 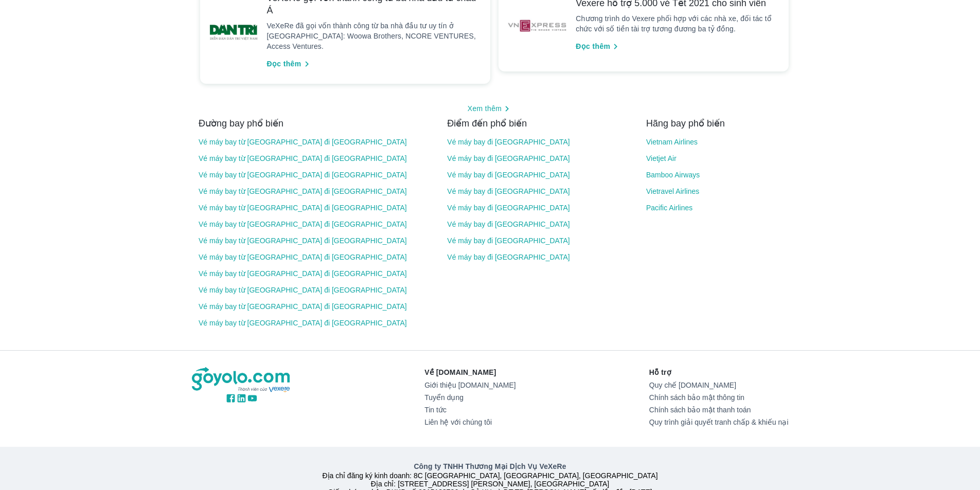 What do you see at coordinates (713, 123) in the screenshot?
I see `div: Hãng bay phổ biến` at bounding box center [713, 123].